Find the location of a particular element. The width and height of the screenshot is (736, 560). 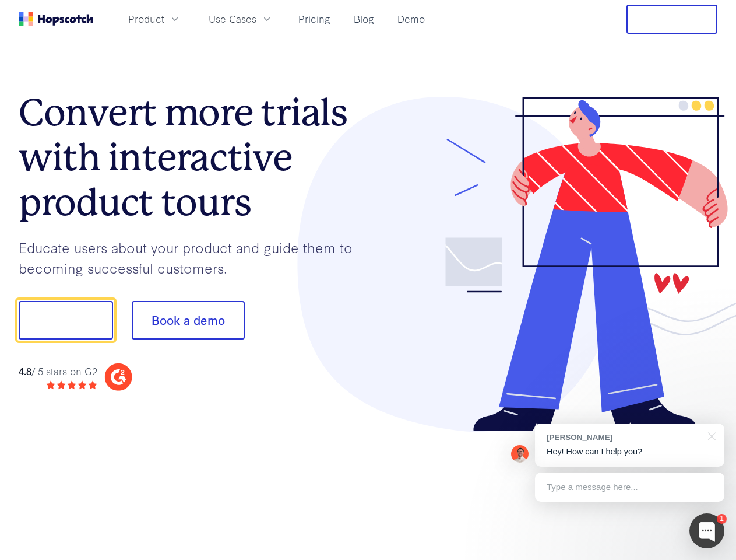

button: Use Cases is located at coordinates (241, 18).